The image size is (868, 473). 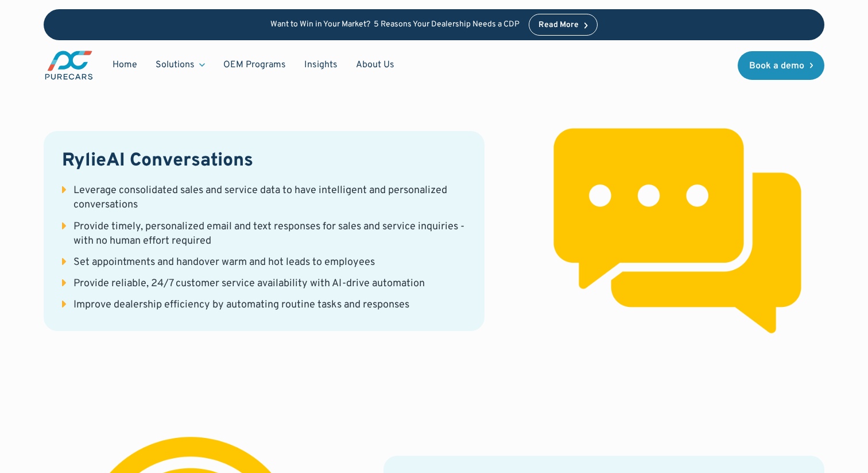 I want to click on a: Home, so click(x=125, y=65).